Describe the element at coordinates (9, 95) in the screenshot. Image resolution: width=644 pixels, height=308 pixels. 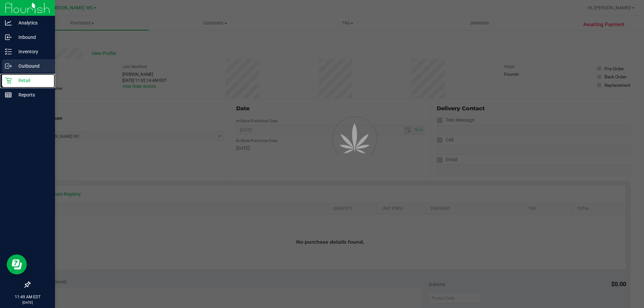
I see `inline-svg: Reports` at that location.